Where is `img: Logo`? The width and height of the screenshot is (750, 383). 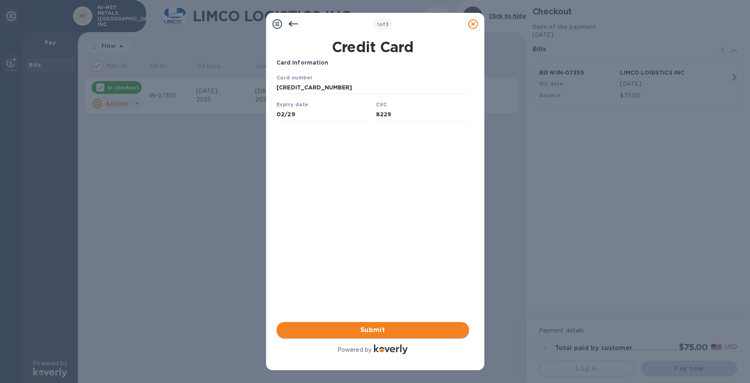
img: Logo is located at coordinates (391, 350).